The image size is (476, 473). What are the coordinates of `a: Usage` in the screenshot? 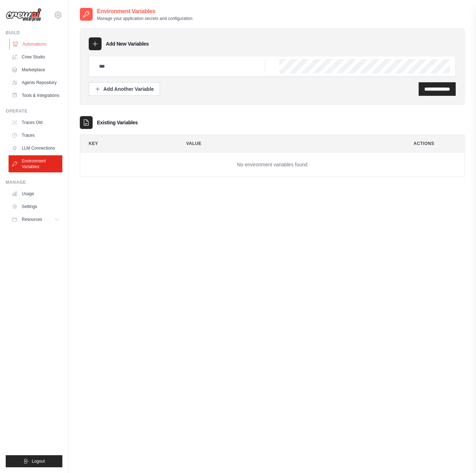 It's located at (35, 194).